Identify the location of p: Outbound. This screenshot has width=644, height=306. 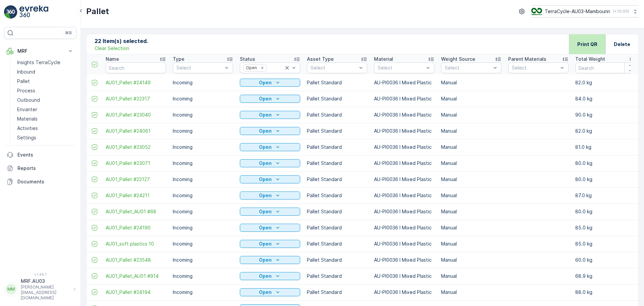
(29, 100).